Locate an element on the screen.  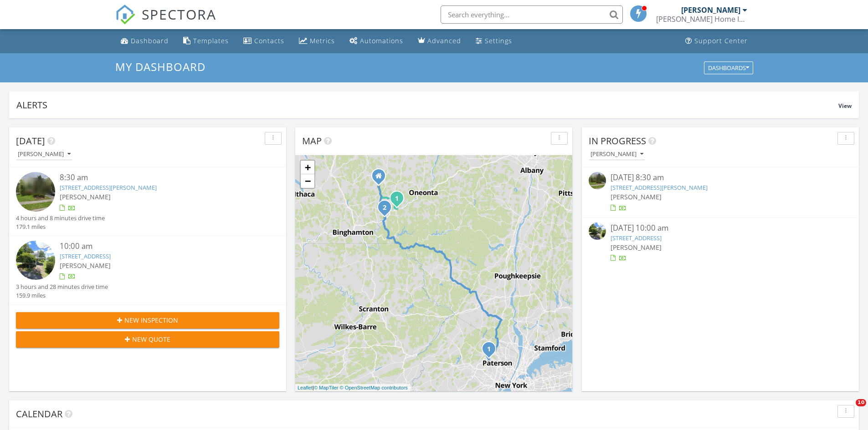
a: Settings is located at coordinates (494, 41).